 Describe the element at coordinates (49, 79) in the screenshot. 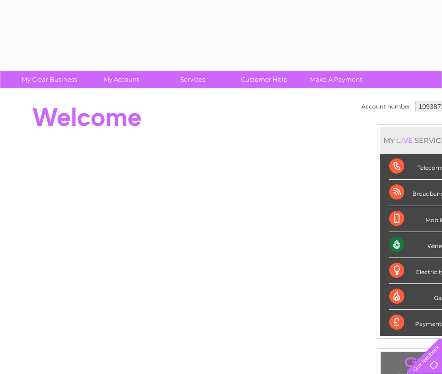

I see `a: My Clear Business` at that location.